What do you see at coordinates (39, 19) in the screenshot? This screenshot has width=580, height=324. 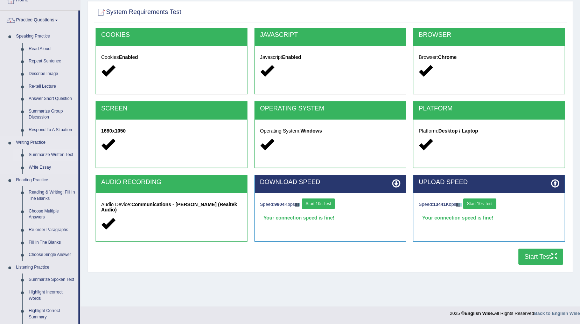 I see `a: Practice Questions` at bounding box center [39, 19].